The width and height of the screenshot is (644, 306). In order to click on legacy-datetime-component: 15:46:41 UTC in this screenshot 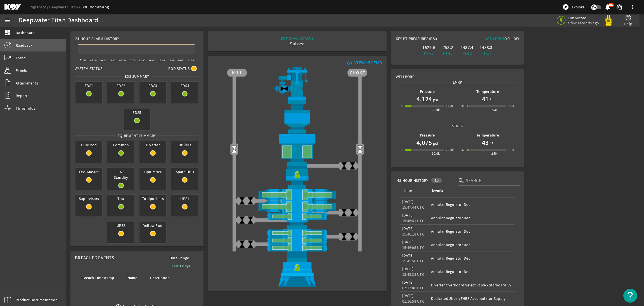, I will do `click(413, 221)`.